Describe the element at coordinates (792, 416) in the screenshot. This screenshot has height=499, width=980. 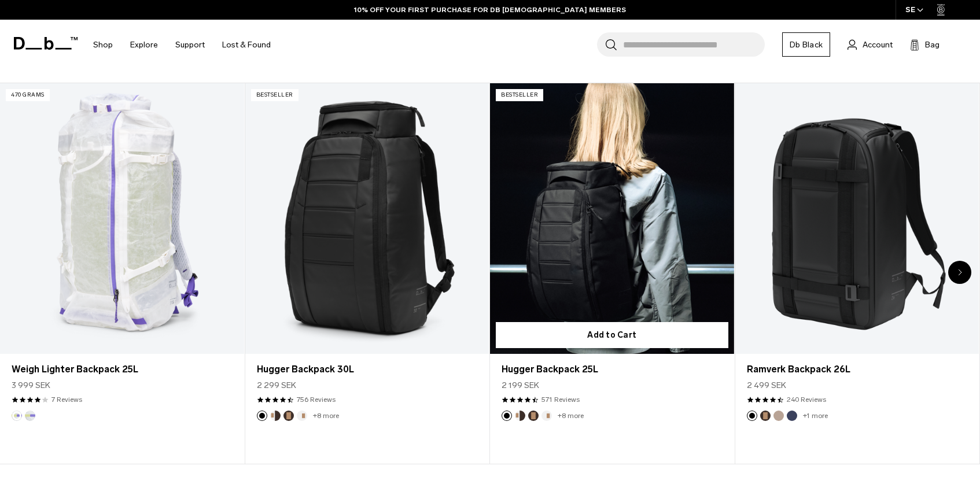
I see `button: Blue Hour` at that location.